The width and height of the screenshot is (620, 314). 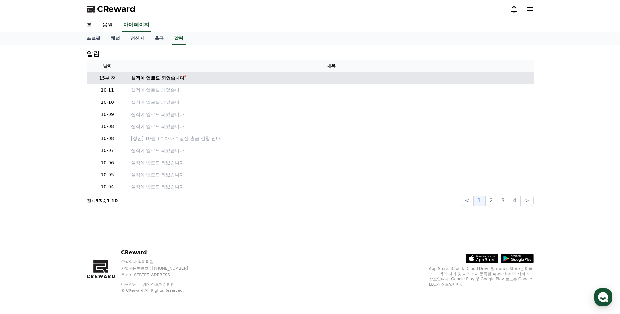 What do you see at coordinates (479, 201) in the screenshot?
I see `button: 1` at bounding box center [479, 201].